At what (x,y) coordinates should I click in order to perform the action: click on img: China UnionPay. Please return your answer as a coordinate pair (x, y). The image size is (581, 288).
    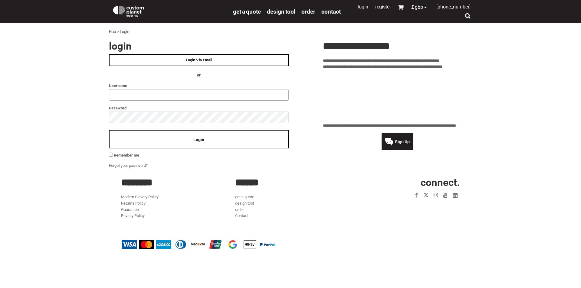
    Looking at the image, I should click on (215, 245).